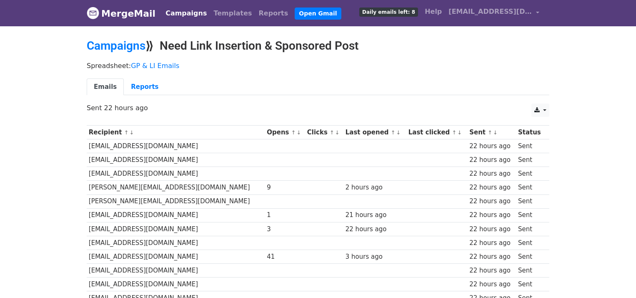 The height and width of the screenshot is (298, 636). I want to click on p: Sent 22 hours ago, so click(318, 108).